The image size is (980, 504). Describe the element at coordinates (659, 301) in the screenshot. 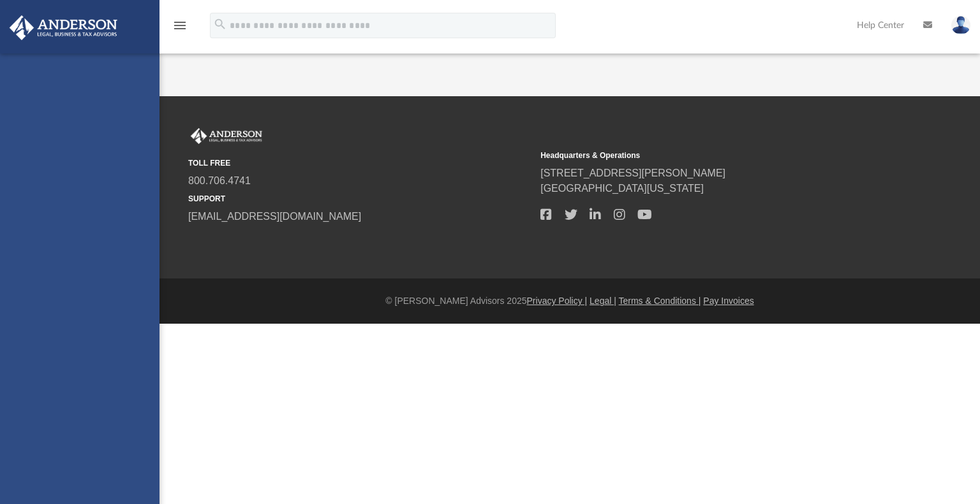

I see `a: Terms & Conditions |` at that location.